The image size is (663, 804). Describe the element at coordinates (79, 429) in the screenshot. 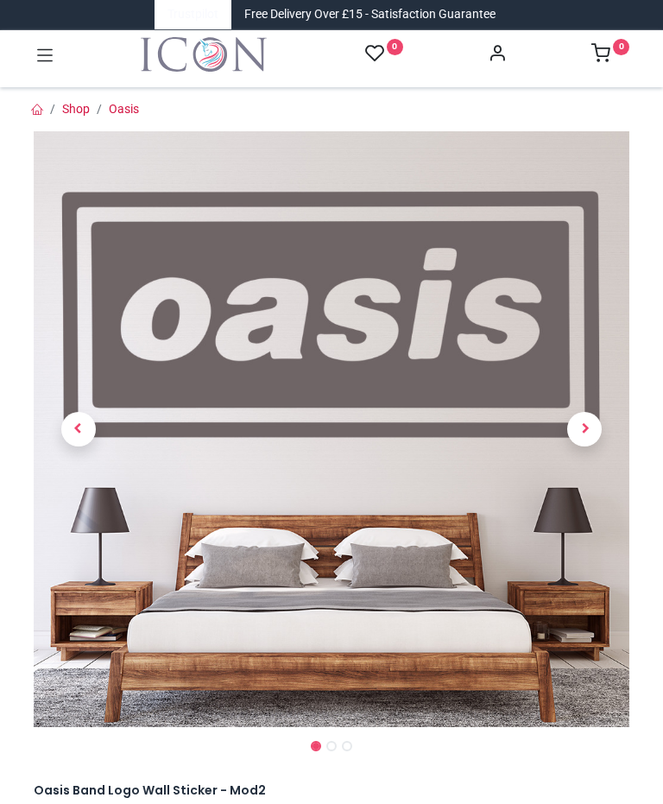

I see `a: Previous` at that location.